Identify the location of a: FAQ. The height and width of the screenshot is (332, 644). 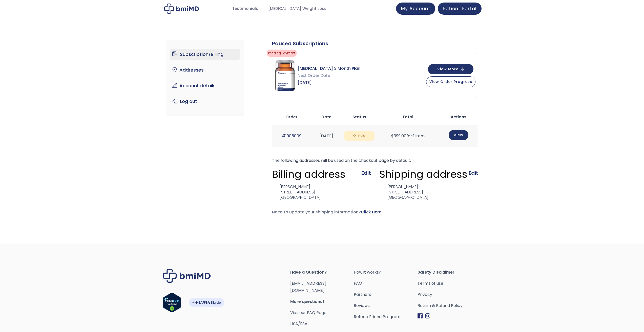
(385, 284).